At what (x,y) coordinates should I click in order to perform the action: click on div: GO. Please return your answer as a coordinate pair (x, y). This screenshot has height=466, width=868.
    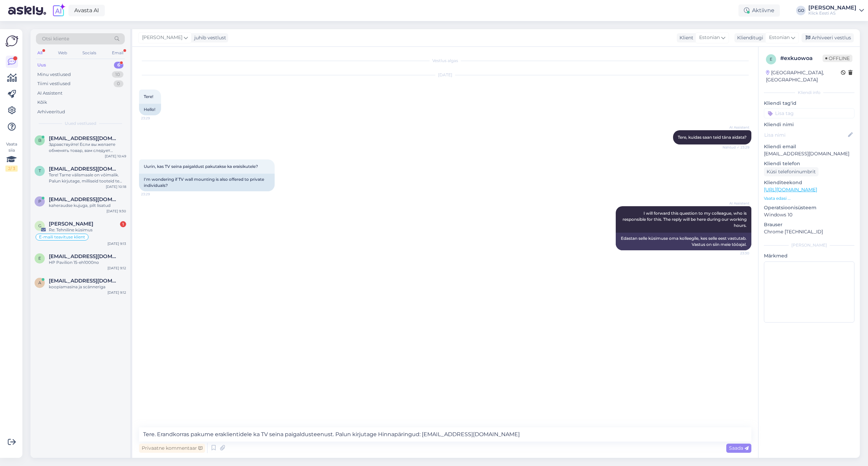
    Looking at the image, I should click on (801, 11).